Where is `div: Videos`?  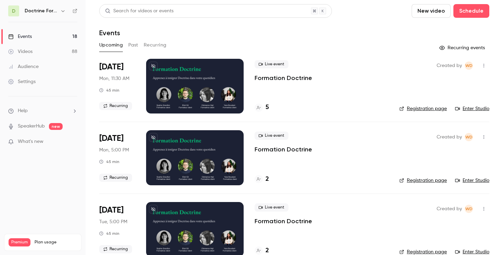
div: Videos is located at coordinates (20, 52).